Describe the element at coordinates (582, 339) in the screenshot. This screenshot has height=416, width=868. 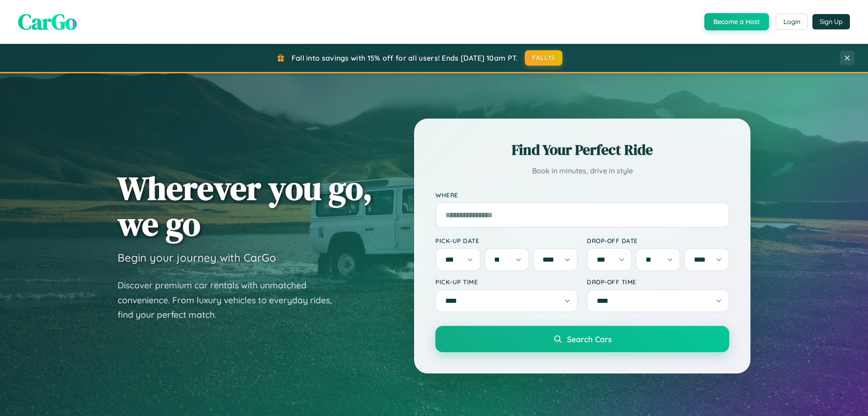
I see `button: Search Cars` at that location.